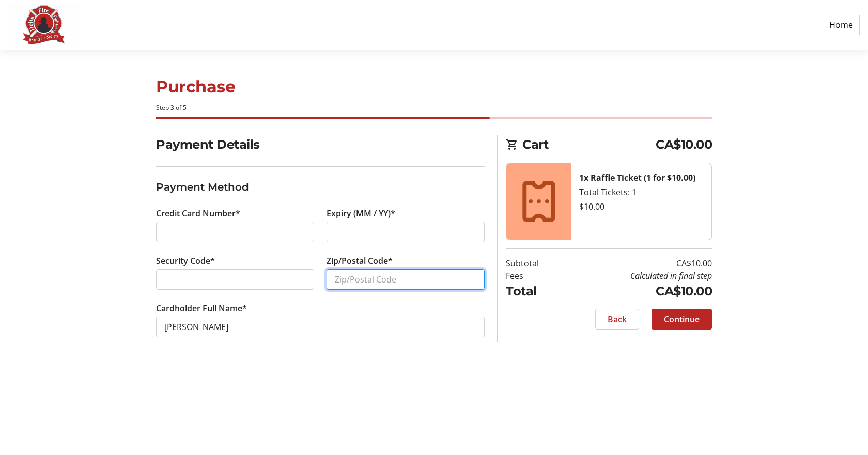 The image size is (868, 455). What do you see at coordinates (841, 25) in the screenshot?
I see `a: Home` at bounding box center [841, 25].